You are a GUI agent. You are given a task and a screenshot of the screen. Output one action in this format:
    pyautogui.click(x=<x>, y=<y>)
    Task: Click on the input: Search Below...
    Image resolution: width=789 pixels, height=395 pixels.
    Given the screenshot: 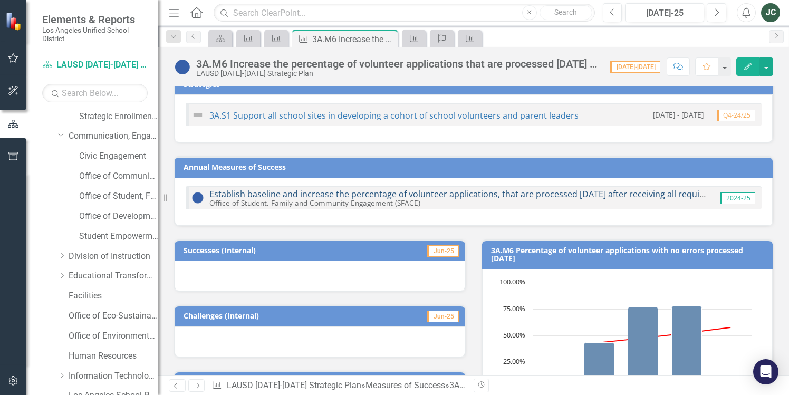 What is the action you would take?
    pyautogui.click(x=95, y=93)
    